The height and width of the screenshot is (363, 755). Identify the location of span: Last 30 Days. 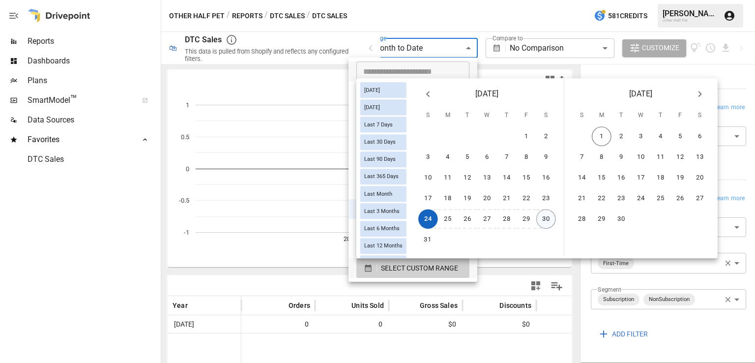
(380, 142).